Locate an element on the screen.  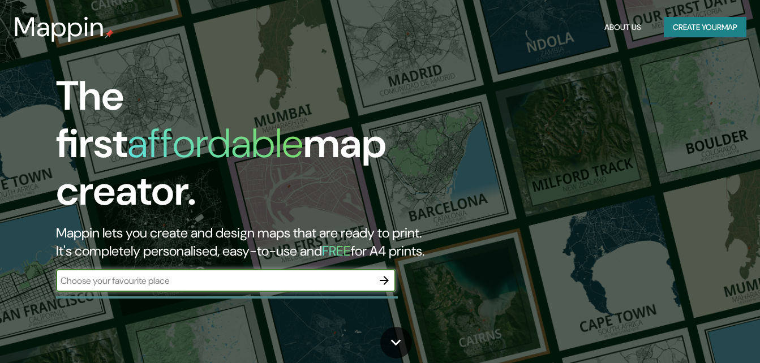
button: Create yourmap is located at coordinates (705, 27).